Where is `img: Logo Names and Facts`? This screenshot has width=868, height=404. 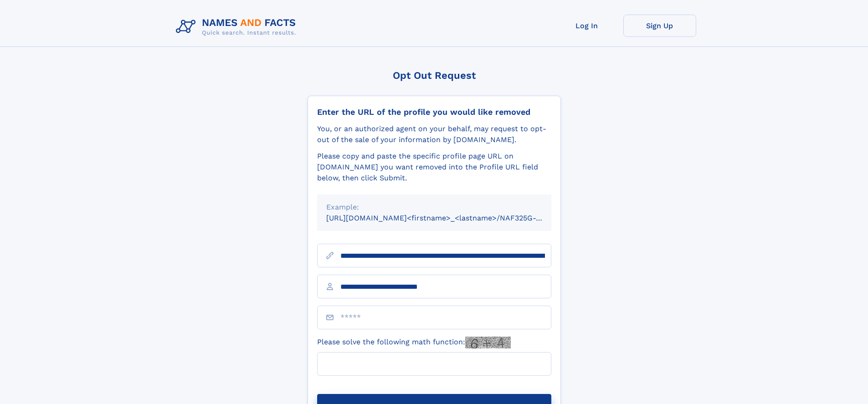
img: Logo Names and Facts is located at coordinates (238, 27).